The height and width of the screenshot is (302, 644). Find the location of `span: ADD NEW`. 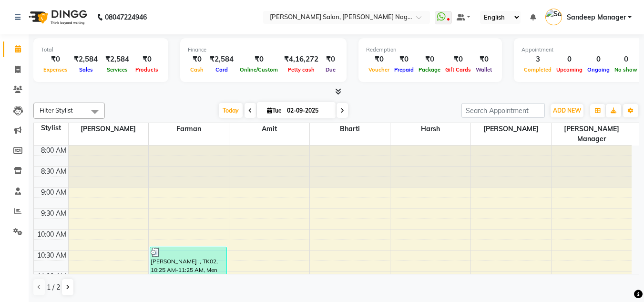

span: ADD NEW is located at coordinates (567, 110).